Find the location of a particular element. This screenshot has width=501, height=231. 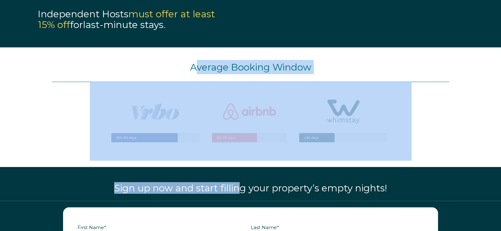

span: must offer at least 15% off is located at coordinates (126, 20).